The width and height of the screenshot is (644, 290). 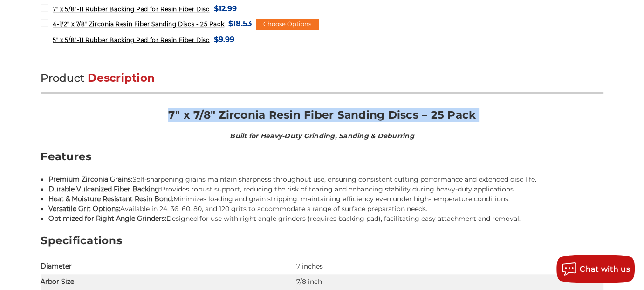 What do you see at coordinates (325, 189) in the screenshot?
I see `li: Provides robust support, reducing the risk of tearing and enhancing stability during heavy-duty a...` at bounding box center [325, 189].